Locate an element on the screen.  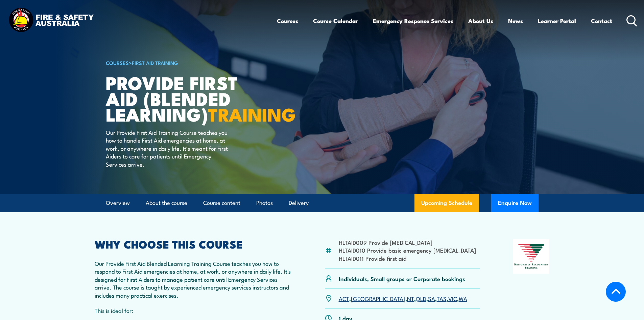
p: Our Provide First Aid Blended Learning Training Course teaches you how to respond to First Aid em... is located at coordinates (194, 279).